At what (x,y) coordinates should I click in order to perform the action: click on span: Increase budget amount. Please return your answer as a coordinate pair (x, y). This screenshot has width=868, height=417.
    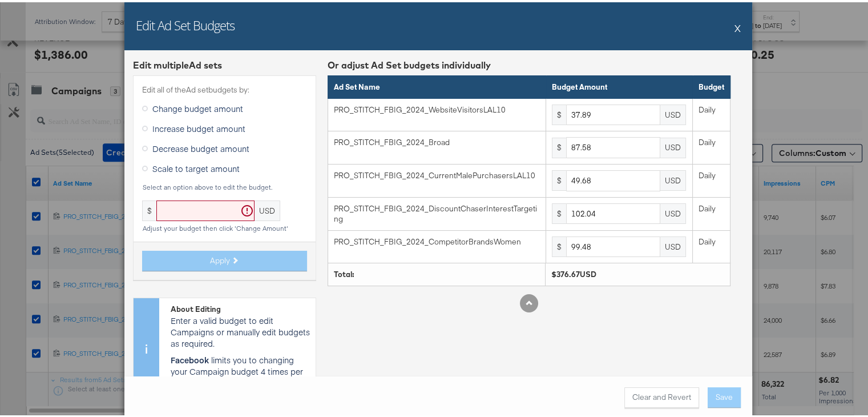
    Looking at the image, I should click on (199, 126).